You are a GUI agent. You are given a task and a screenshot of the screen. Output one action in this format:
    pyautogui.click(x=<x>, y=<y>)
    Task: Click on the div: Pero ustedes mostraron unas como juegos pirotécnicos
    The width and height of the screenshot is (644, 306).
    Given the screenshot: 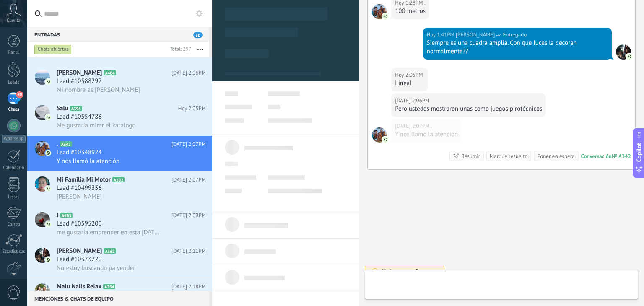 What is the action you would take?
    pyautogui.click(x=468, y=109)
    